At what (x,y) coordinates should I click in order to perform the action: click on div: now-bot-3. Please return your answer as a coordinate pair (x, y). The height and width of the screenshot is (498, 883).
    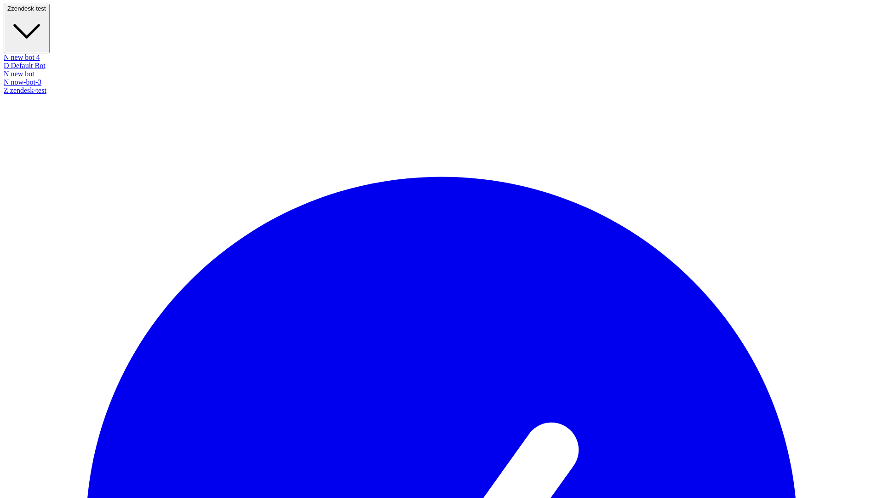
    Looking at the image, I should click on (441, 82).